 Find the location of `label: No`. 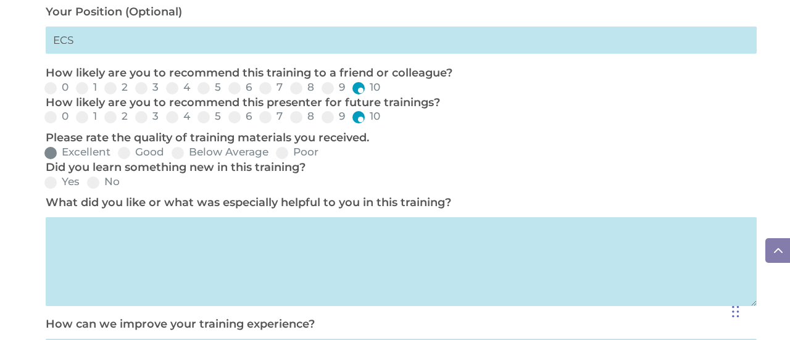

label: No is located at coordinates (103, 181).